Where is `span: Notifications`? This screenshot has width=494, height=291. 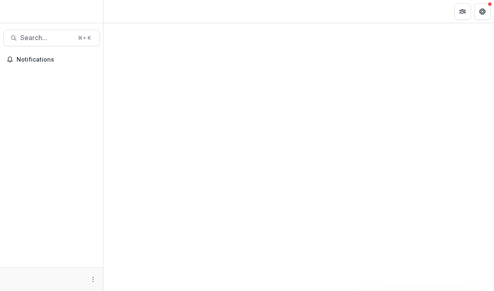
span: Notifications is located at coordinates (56, 60).